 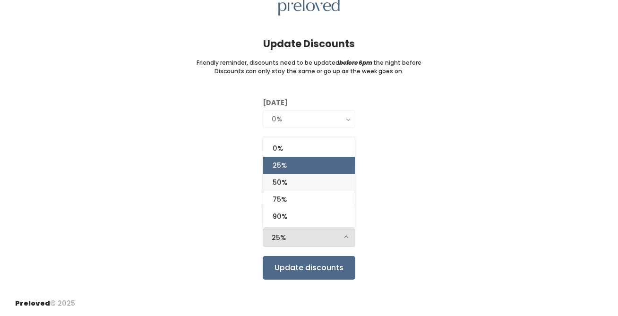 What do you see at coordinates (309, 238) in the screenshot?
I see `button: 25%` at bounding box center [309, 238].